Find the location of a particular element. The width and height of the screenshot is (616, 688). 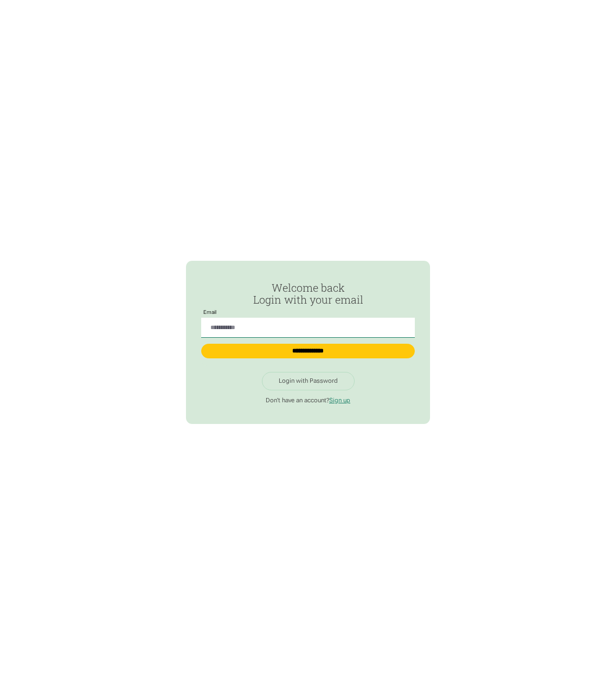

p: Don't have an account? is located at coordinates (308, 401).